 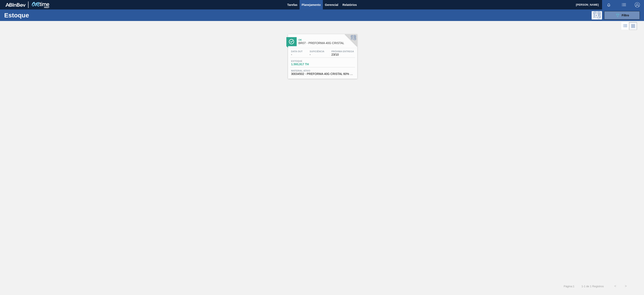 I want to click on span: Relatórios, so click(x=350, y=5).